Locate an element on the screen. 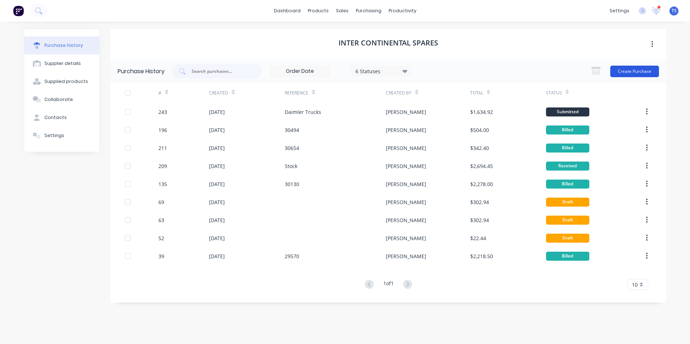 This screenshot has width=690, height=344. div: 209 is located at coordinates (163, 166).